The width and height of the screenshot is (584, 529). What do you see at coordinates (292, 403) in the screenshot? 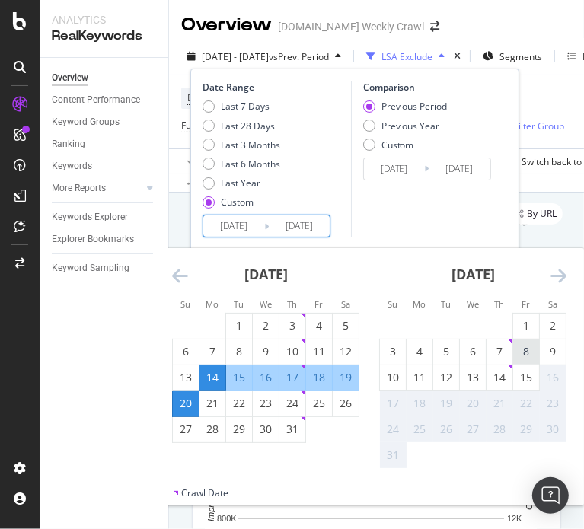
I see `td: Choose Thursday, July 24, 2025 as your check-in date. It’s available.` at bounding box center [292, 403].